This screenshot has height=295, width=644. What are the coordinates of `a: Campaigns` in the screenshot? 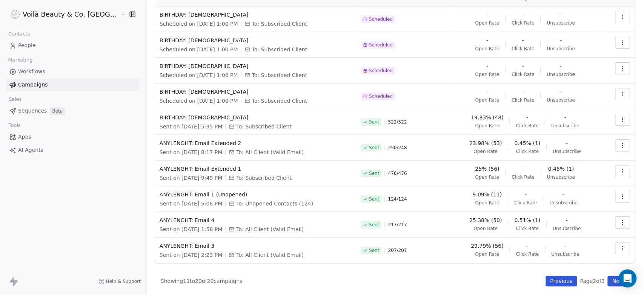 It's located at (72, 85).